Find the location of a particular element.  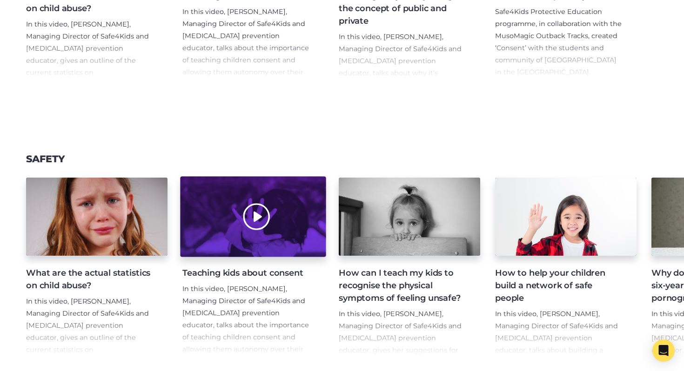

div: Open Intercom Messenger is located at coordinates (663, 351).